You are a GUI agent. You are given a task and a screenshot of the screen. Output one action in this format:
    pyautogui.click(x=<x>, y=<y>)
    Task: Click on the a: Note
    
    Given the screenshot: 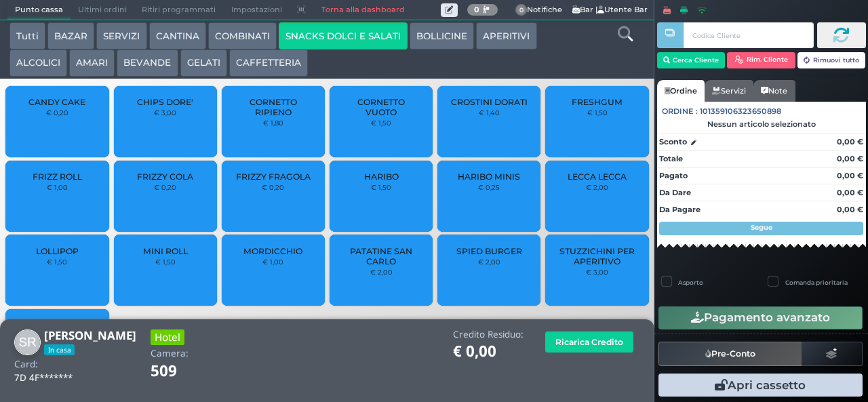 What is the action you would take?
    pyautogui.click(x=774, y=91)
    